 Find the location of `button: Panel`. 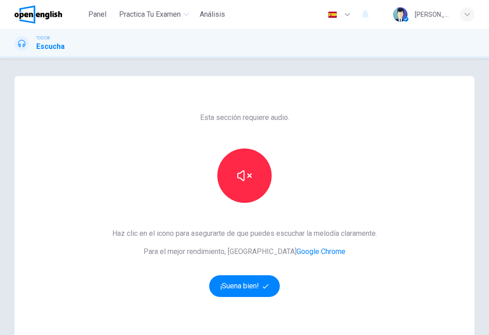

button: Panel is located at coordinates (97, 14).